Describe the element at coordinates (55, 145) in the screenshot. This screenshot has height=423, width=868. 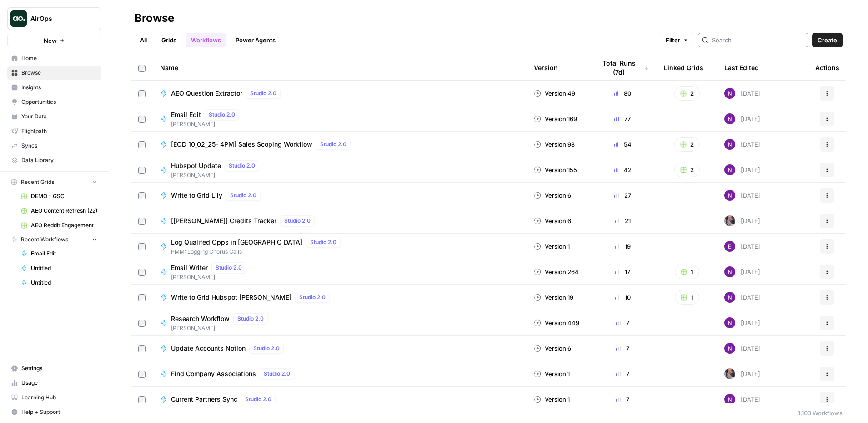
I see `a: Syncs` at that location.